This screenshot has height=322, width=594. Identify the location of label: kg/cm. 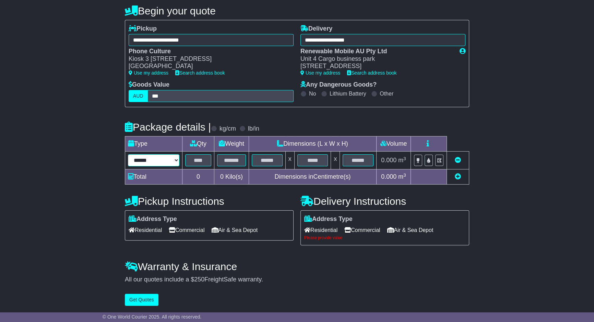
(228, 129).